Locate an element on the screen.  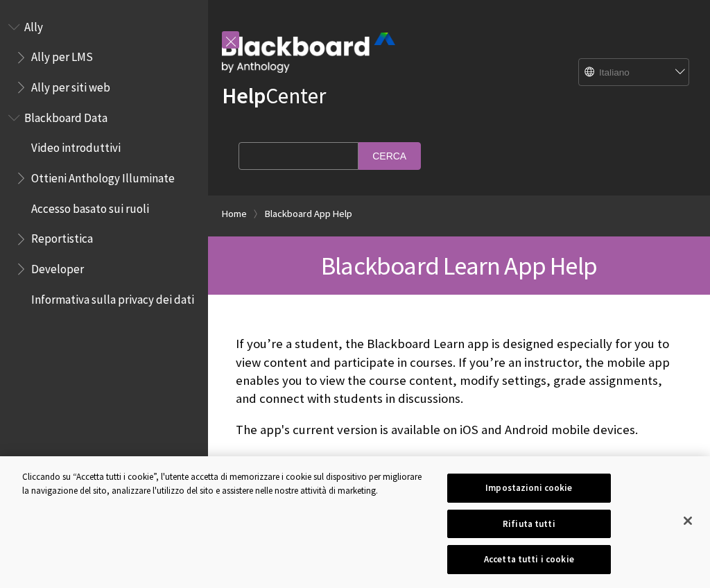
span: Blackboard Learn App Help is located at coordinates (459, 266).